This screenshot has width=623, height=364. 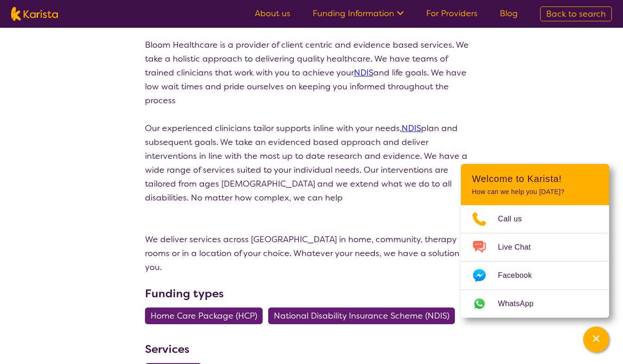 I want to click on img: Karista logo, so click(x=35, y=14).